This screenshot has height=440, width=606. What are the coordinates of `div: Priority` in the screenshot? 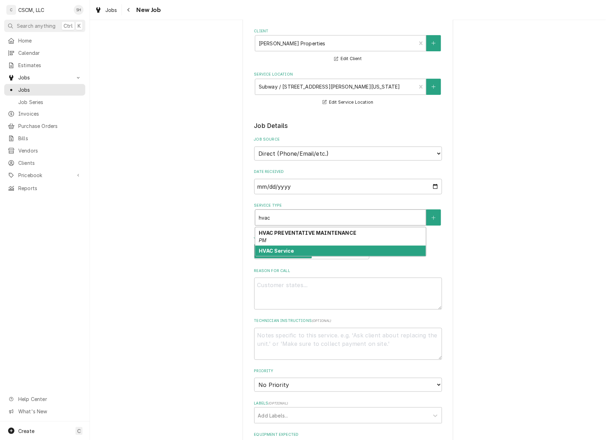 It's located at (348, 380).